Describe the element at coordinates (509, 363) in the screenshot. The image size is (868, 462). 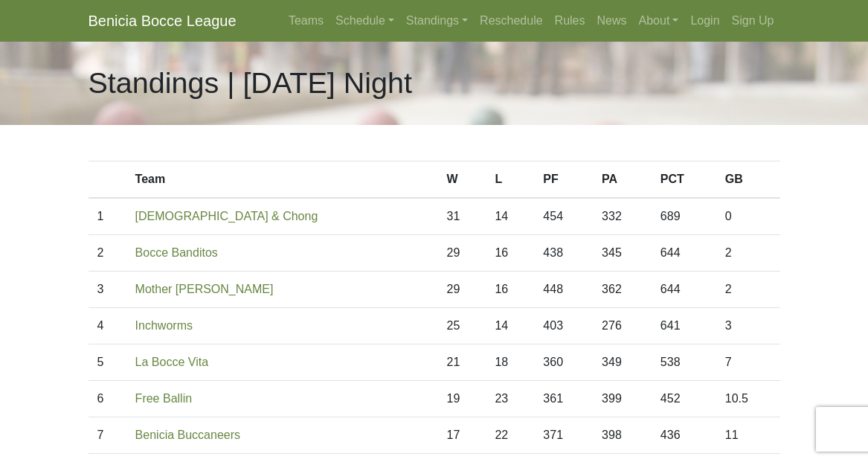
I see `td: 18` at that location.